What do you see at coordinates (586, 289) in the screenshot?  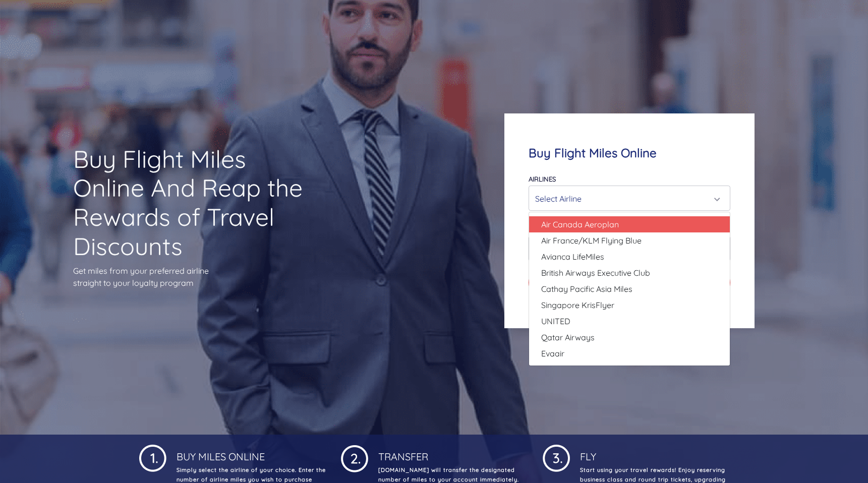 I see `span: Cathay Pacific Asia Miles` at bounding box center [586, 289].